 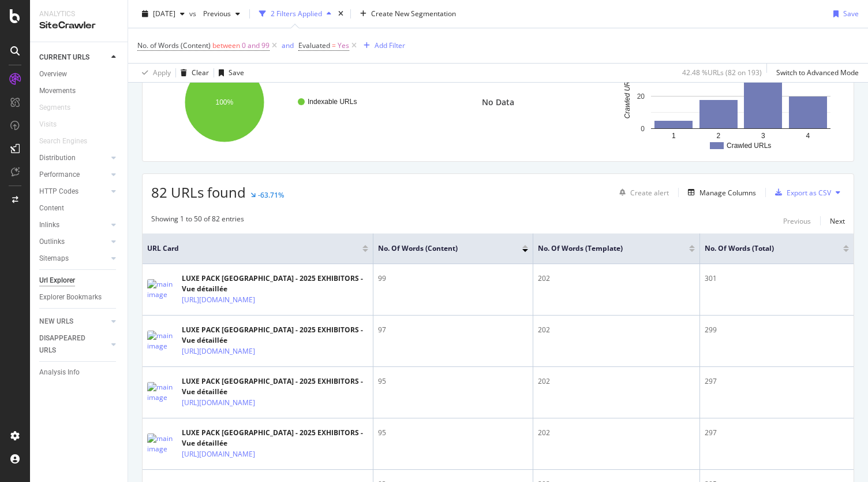 What do you see at coordinates (64, 57) in the screenshot?
I see `div: CURRENT URLS` at bounding box center [64, 57].